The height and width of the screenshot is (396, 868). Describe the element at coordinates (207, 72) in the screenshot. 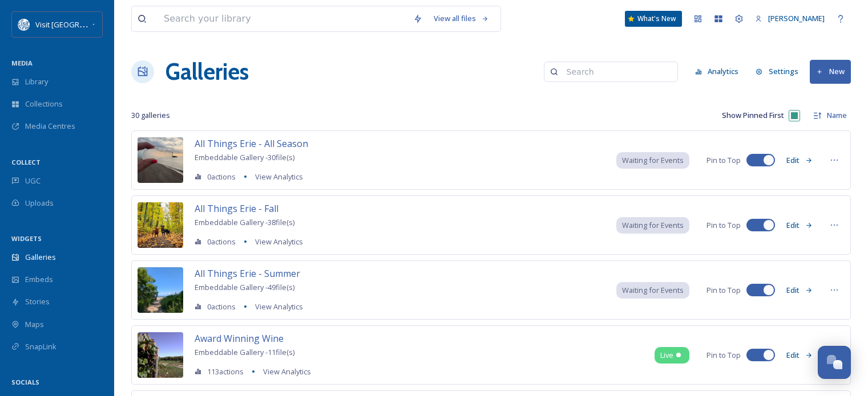

I see `h1: Galleries` at that location.